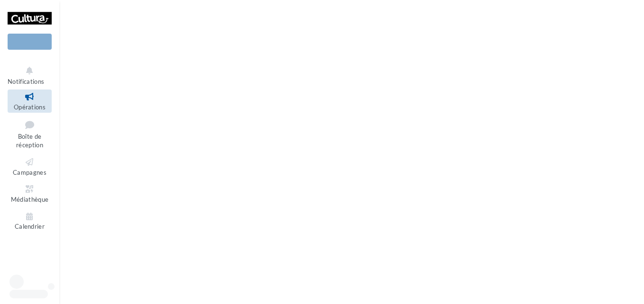  Describe the element at coordinates (30, 166) in the screenshot. I see `a: Campagnes` at that location.